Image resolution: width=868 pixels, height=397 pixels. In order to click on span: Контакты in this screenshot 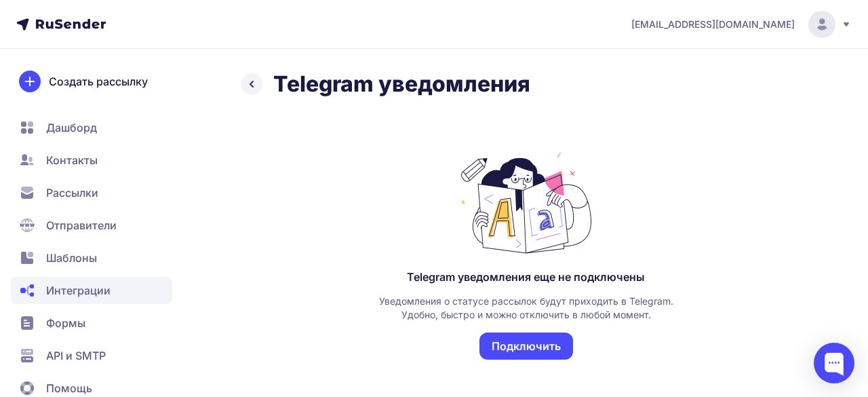, I will do `click(72, 160)`.